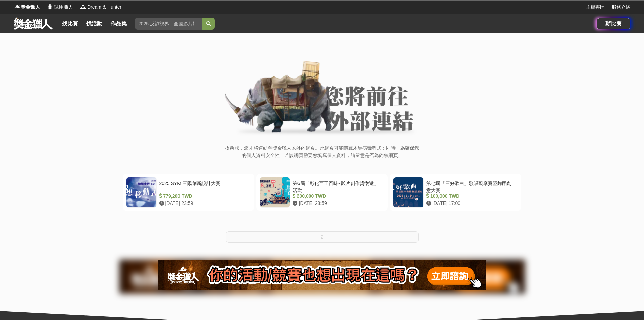  Describe the element at coordinates (613, 24) in the screenshot. I see `a: 辦比賽` at that location.